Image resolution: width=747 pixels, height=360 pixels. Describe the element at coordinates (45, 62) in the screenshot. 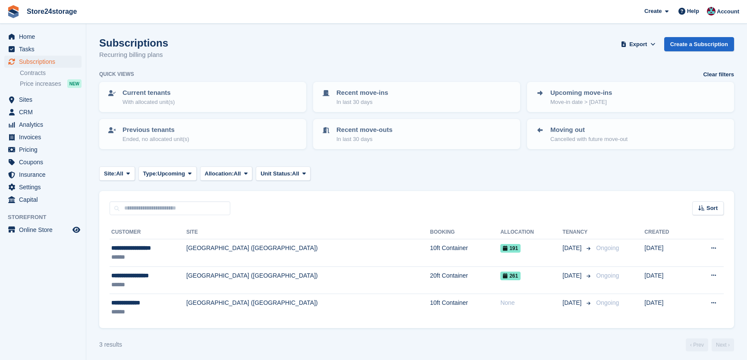

I see `span: Subscriptions` at that location.